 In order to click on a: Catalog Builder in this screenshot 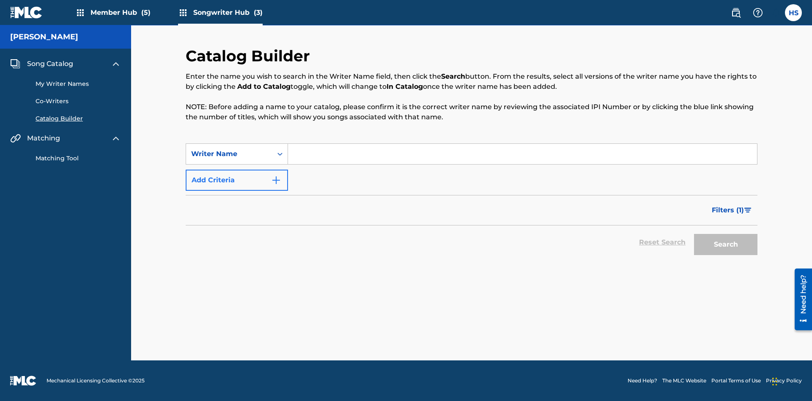, I will do `click(78, 118)`.